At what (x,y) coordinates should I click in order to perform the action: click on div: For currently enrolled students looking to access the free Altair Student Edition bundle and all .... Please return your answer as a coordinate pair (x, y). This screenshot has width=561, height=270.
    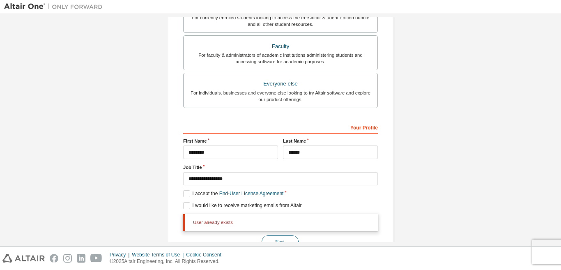
    Looking at the image, I should click on (280, 21).